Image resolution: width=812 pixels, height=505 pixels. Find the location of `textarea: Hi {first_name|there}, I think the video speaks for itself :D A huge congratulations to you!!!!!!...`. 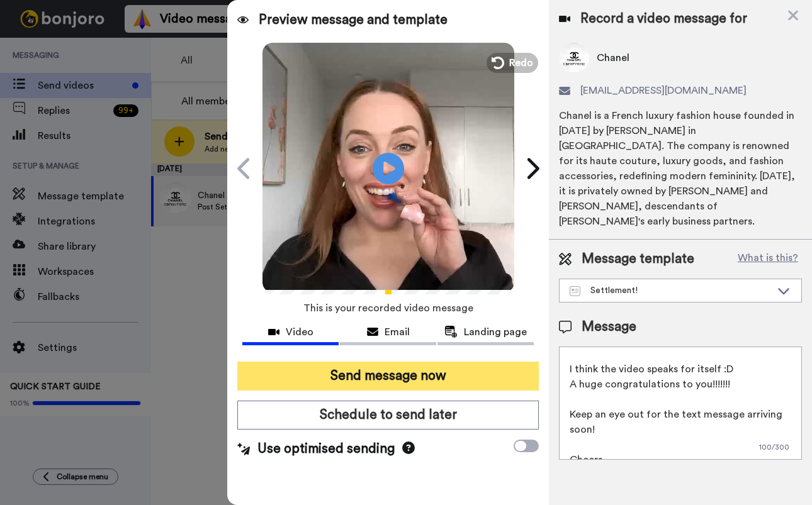

textarea: Hi {first_name|there}, I think the video speaks for itself :D A huge congratulations to you!!!!!!... is located at coordinates (680, 404).